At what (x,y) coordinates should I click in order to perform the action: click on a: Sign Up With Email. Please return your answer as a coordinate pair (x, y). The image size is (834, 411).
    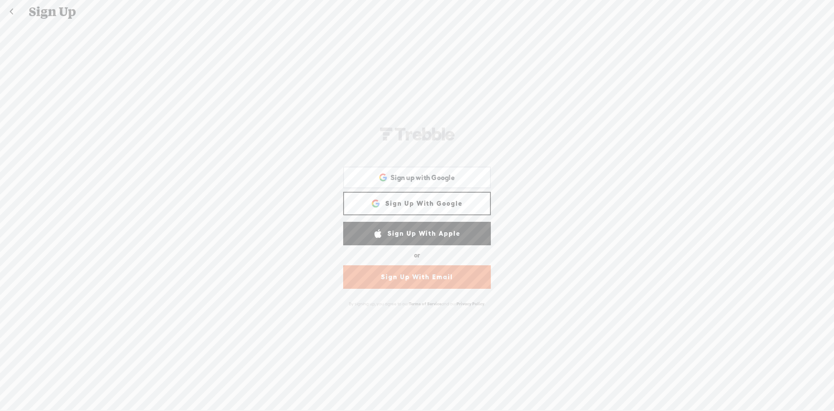
    Looking at the image, I should click on (417, 277).